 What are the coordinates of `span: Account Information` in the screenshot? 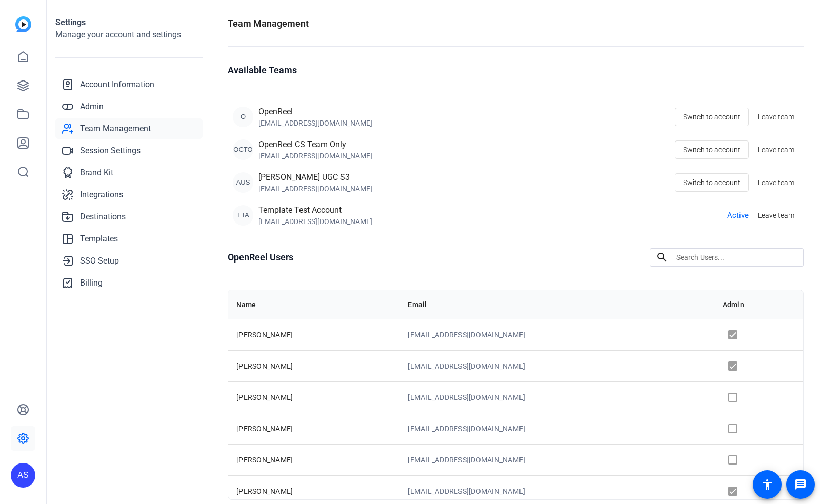 It's located at (117, 84).